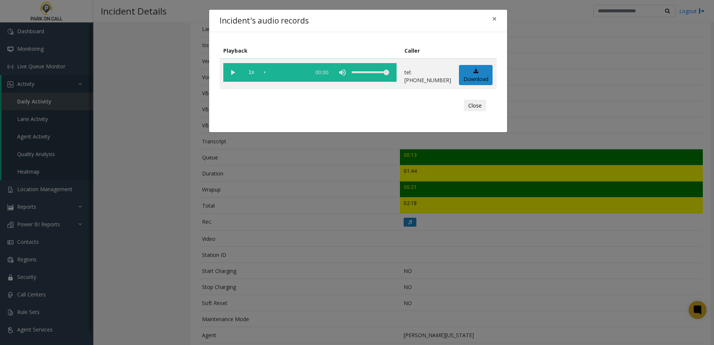  I want to click on span: playback speed button, so click(251, 72).